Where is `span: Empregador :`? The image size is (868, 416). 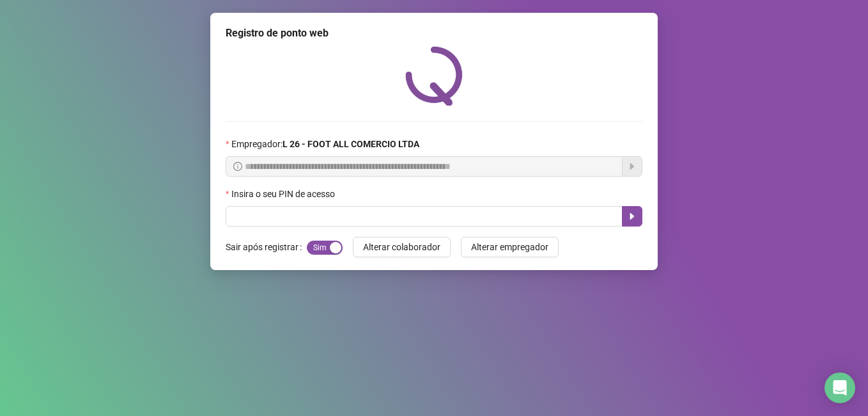 span: Empregador : is located at coordinates (326, 144).